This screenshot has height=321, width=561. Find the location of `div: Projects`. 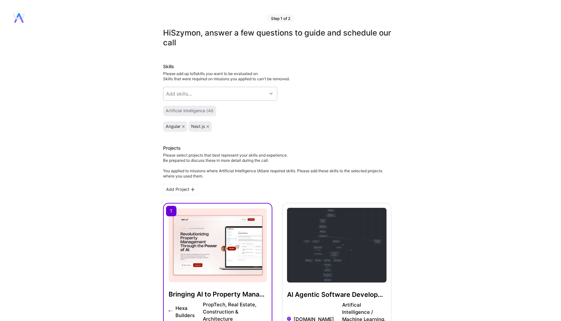

div: Projects is located at coordinates (172, 148).